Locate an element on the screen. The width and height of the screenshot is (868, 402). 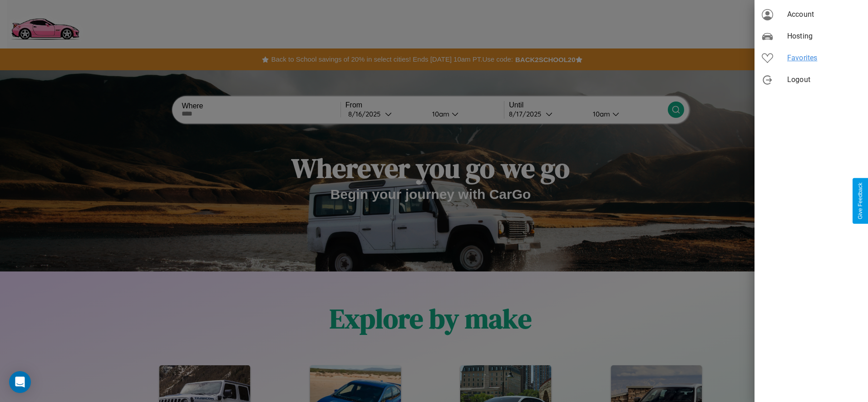
div: Account is located at coordinates (812, 15).